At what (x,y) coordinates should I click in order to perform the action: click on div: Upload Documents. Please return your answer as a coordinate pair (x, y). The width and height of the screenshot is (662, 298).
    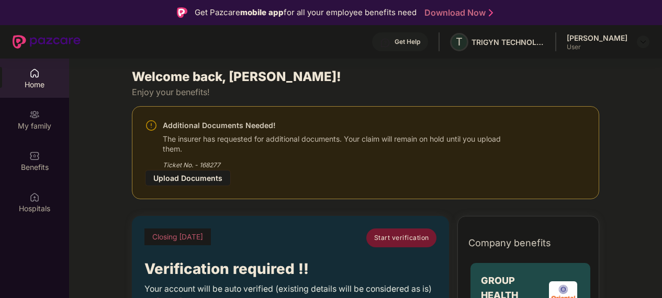
    Looking at the image, I should click on (188, 178).